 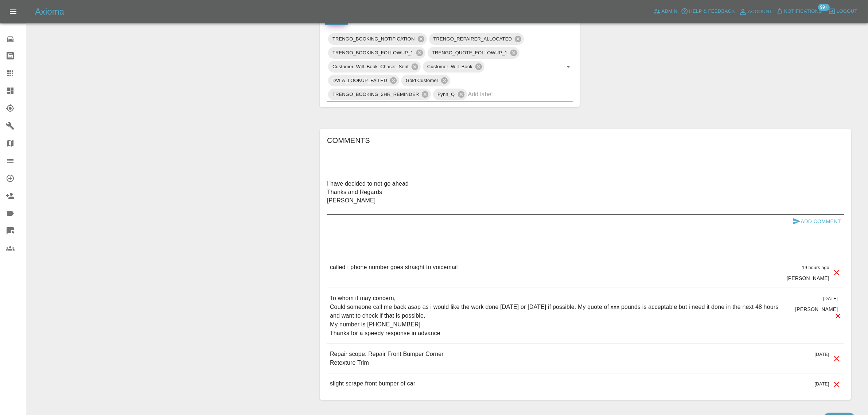 What do you see at coordinates (373, 52) in the screenshot?
I see `span: TRENGO_BOOKING_FOLLOWUP_1` at bounding box center [373, 52].